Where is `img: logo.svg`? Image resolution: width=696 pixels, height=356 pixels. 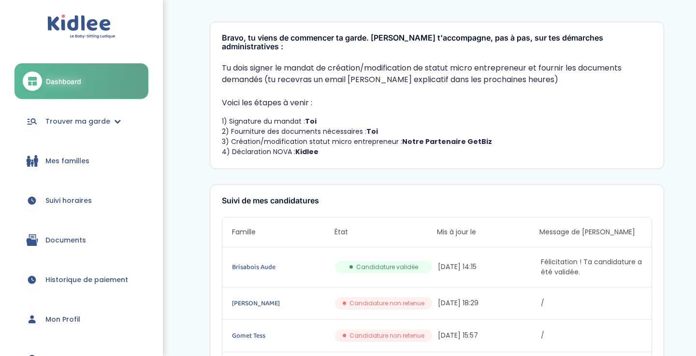
img: logo.svg is located at coordinates (81, 27).